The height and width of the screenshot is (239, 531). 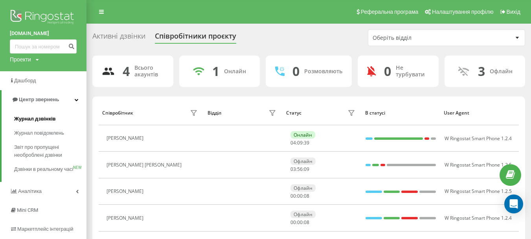 What do you see at coordinates (293, 169) in the screenshot?
I see `span: 03` at bounding box center [293, 169].